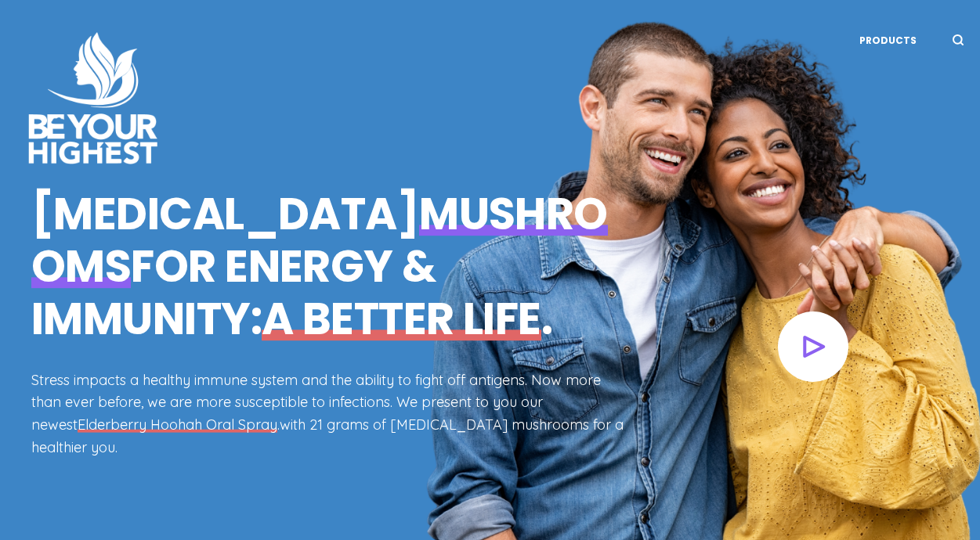 Image resolution: width=980 pixels, height=540 pixels. Describe the element at coordinates (887, 40) in the screenshot. I see `a: Products` at that location.